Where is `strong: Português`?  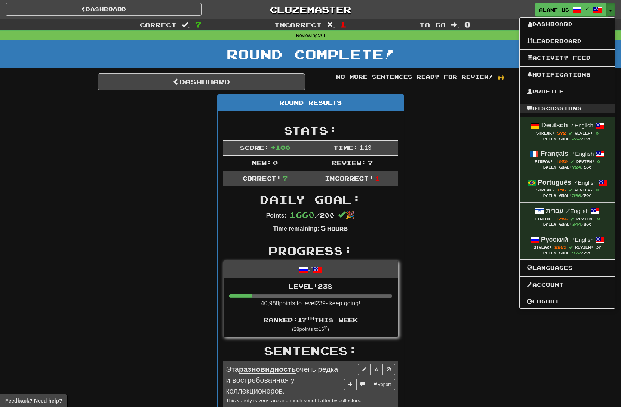
strong: Português is located at coordinates (555, 183).